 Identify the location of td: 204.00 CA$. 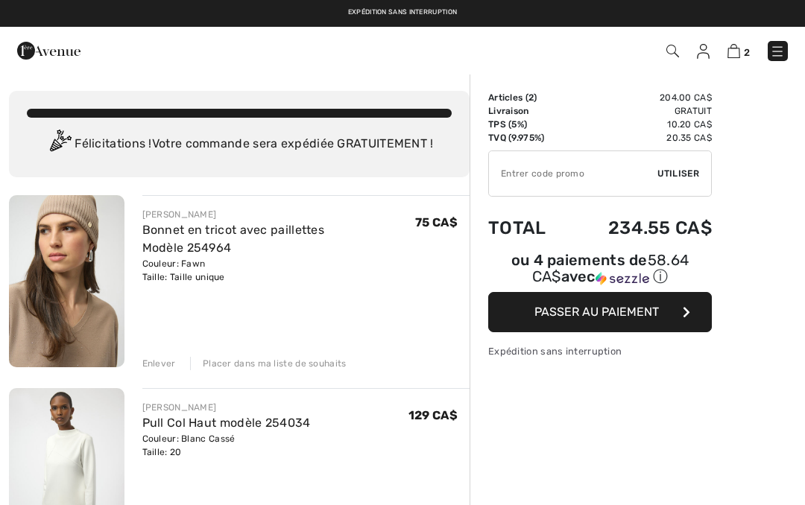
(639, 98).